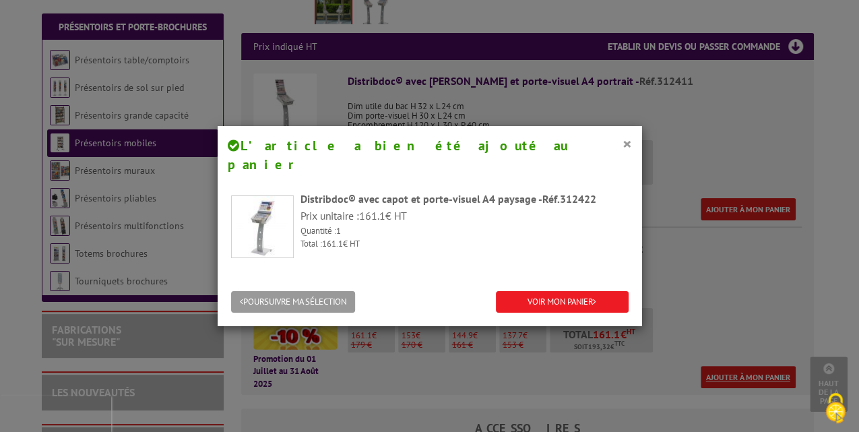  I want to click on span: Réf.312422, so click(569, 199).